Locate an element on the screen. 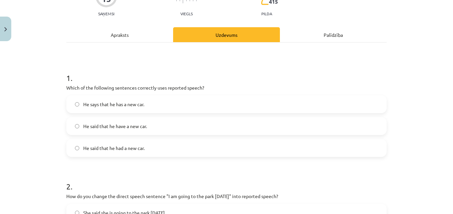 This screenshot has width=453, height=214. span: He said that he had a new car. is located at coordinates (114, 148).